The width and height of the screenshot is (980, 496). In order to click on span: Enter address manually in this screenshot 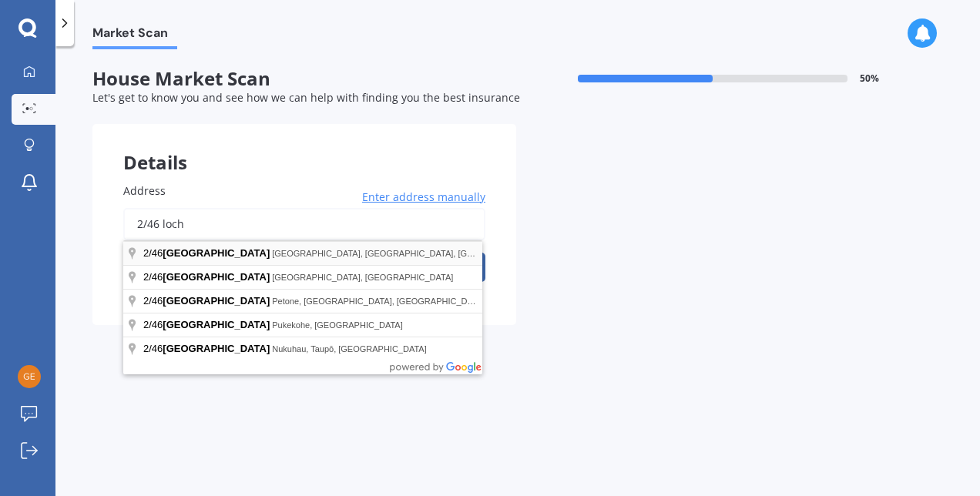, I will do `click(424, 197)`.